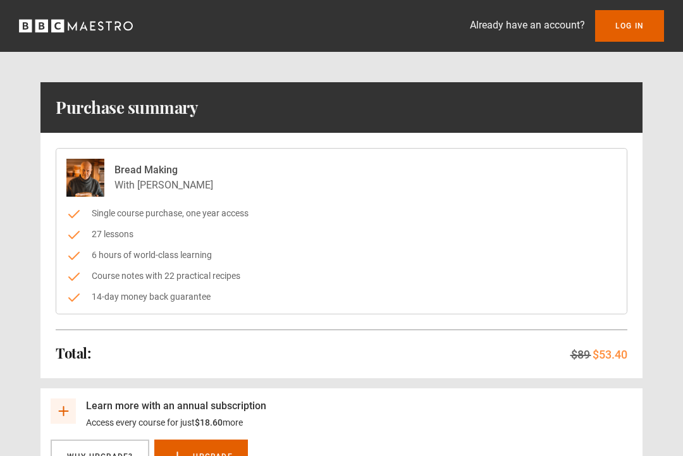  Describe the element at coordinates (164, 170) in the screenshot. I see `p: Bread Making` at that location.